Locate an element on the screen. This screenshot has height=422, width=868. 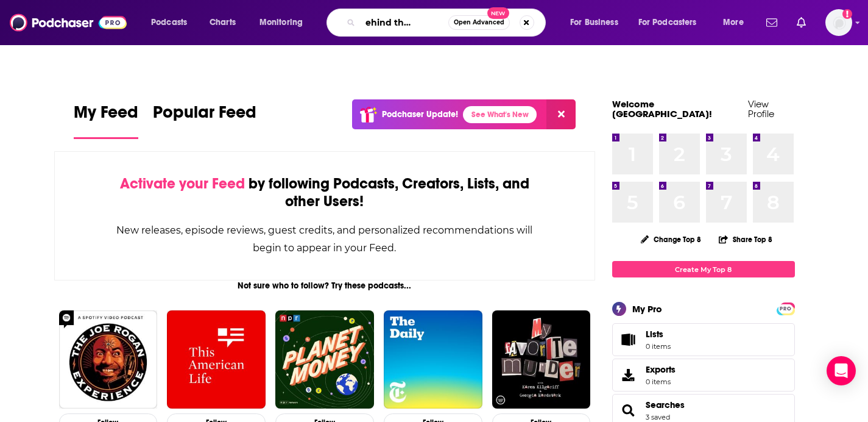
button: Open AdvancedNew is located at coordinates (479, 22).